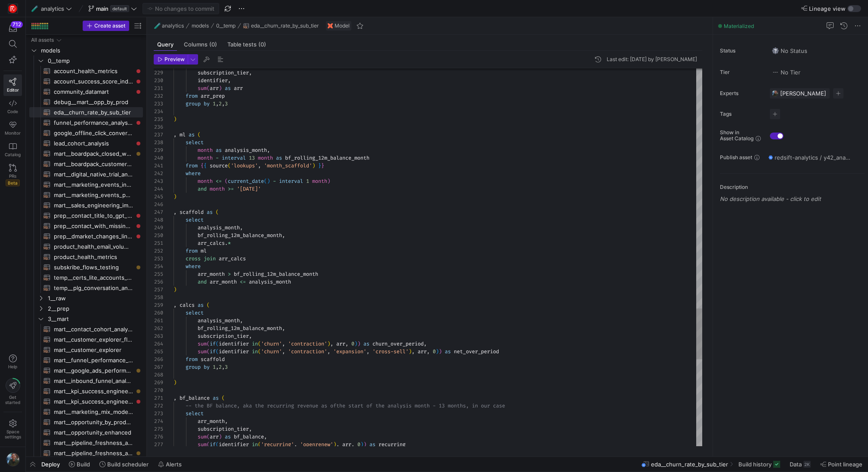 Image resolution: width=868 pixels, height=472 pixels. Describe the element at coordinates (813, 158) in the screenshot. I see `span: redsift-analytics / y42_analytics_main / eda__churn_rate_by_sub_tier` at that location.